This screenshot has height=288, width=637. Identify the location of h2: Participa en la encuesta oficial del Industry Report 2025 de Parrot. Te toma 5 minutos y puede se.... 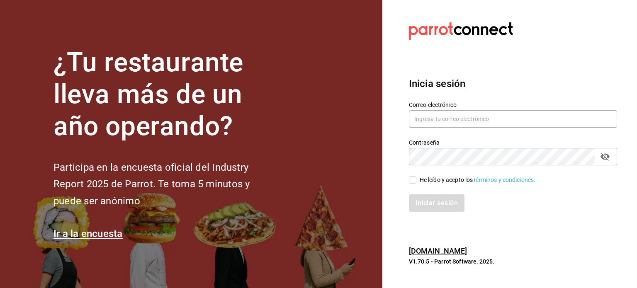
(165, 184).